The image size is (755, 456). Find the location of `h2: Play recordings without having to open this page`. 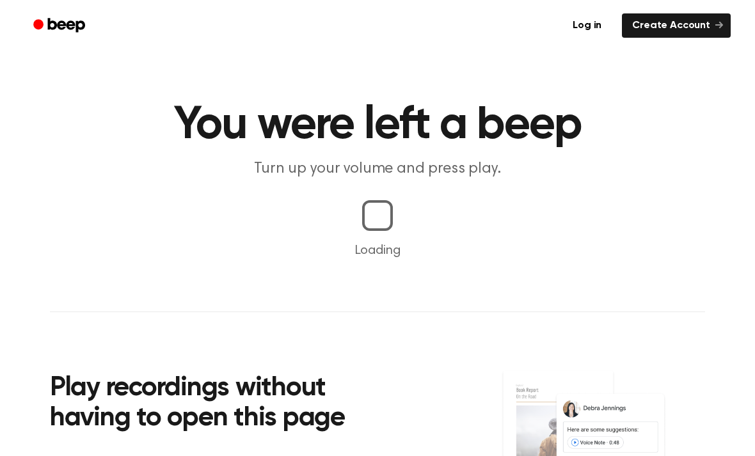

h2: Play recordings without having to open this page is located at coordinates (222, 404).